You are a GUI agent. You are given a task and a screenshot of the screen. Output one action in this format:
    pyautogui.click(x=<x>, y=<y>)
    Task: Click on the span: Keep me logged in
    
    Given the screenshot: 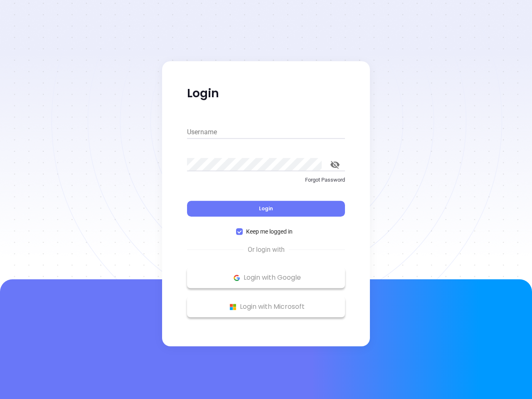 What is the action you would take?
    pyautogui.click(x=269, y=232)
    